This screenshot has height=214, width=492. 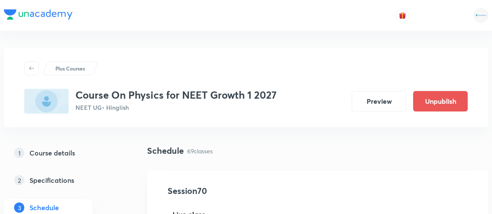 What do you see at coordinates (481, 15) in the screenshot?
I see `img: Rahul Mishra` at bounding box center [481, 15].